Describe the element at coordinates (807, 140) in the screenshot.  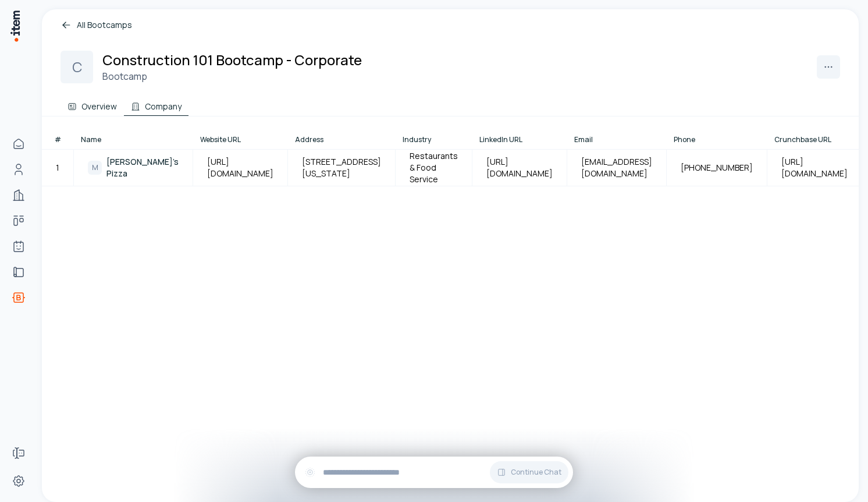
I see `button: Crunchbase URL` at that location.